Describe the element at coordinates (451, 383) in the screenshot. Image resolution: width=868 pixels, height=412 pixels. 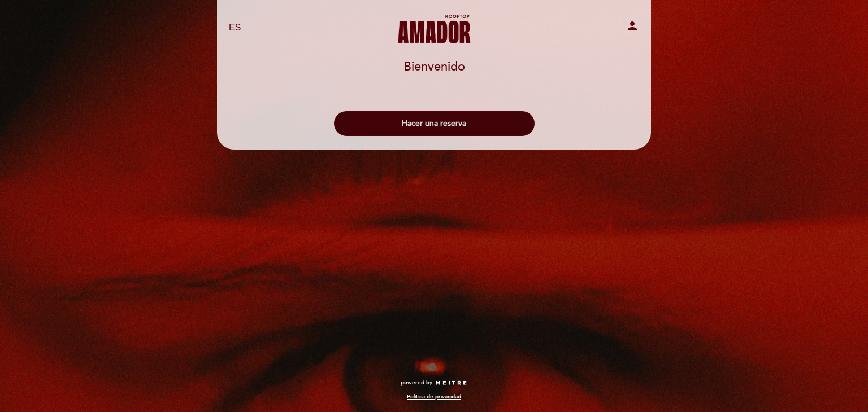
I see `img: MEITRE` at that location.